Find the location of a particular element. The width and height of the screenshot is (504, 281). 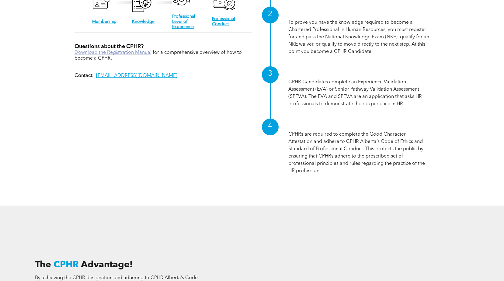

a: Professional Level of Experience is located at coordinates (184, 22).